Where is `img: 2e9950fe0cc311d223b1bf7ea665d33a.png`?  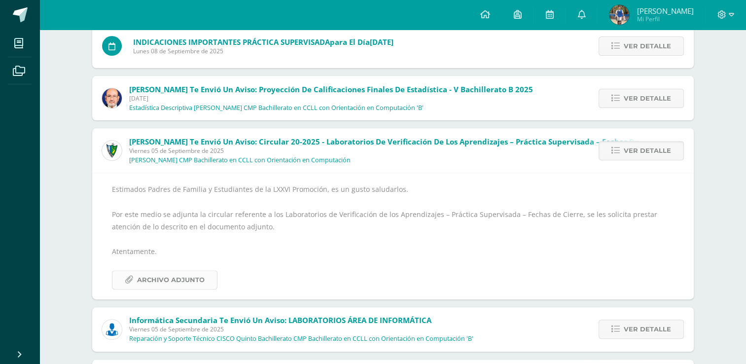 img: 2e9950fe0cc311d223b1bf7ea665d33a.png is located at coordinates (619, 15).